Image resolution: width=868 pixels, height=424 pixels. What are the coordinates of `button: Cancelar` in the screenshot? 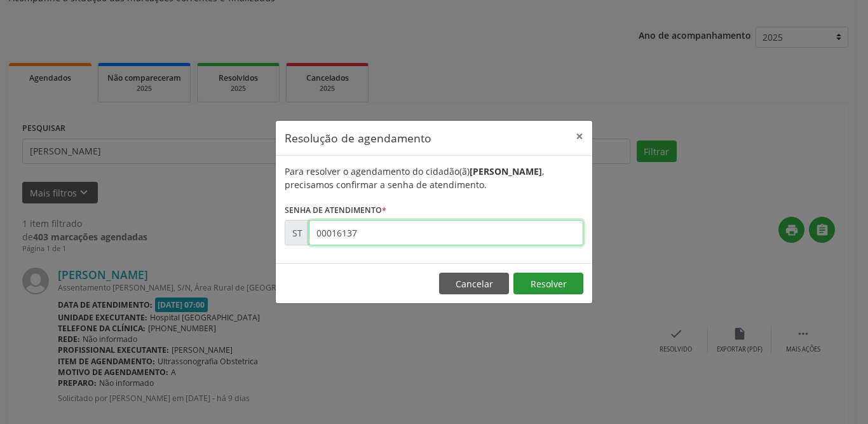 It's located at (475, 283).